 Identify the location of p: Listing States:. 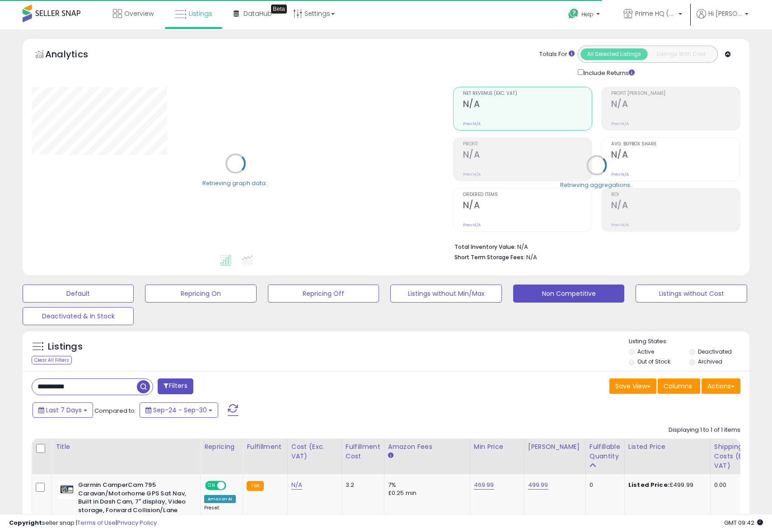
(689, 341).